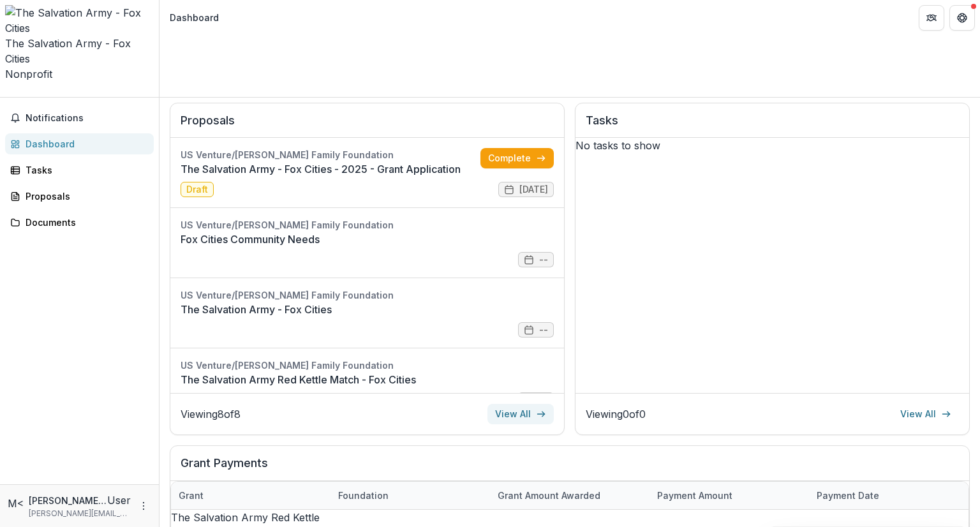 The width and height of the screenshot is (980, 527). Describe the element at coordinates (772, 125) in the screenshot. I see `h2: Tasks` at that location.